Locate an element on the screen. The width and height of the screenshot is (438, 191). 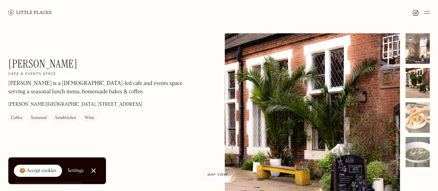
a: 🍪 Accept cookies is located at coordinates (38, 171).